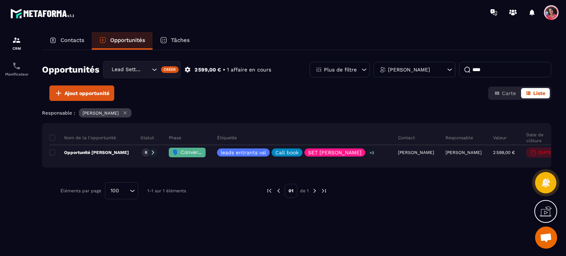 The height and width of the screenshot is (256, 566). I want to click on p: Responsable :, so click(59, 113).